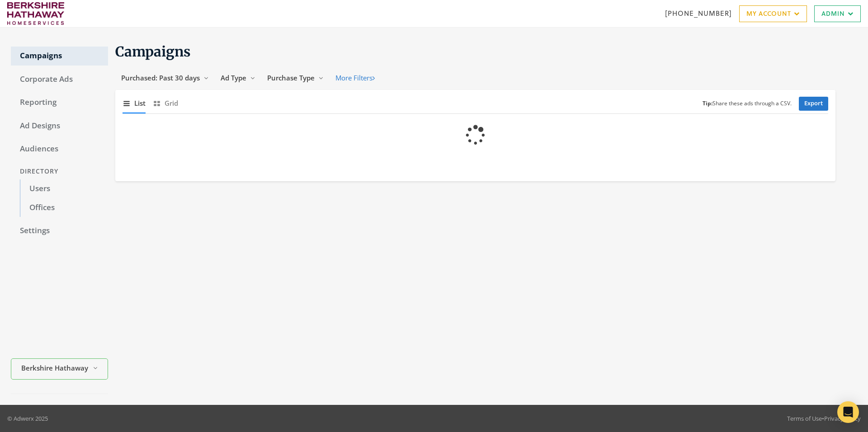 Image resolution: width=868 pixels, height=432 pixels. I want to click on button: Grid, so click(166, 103).